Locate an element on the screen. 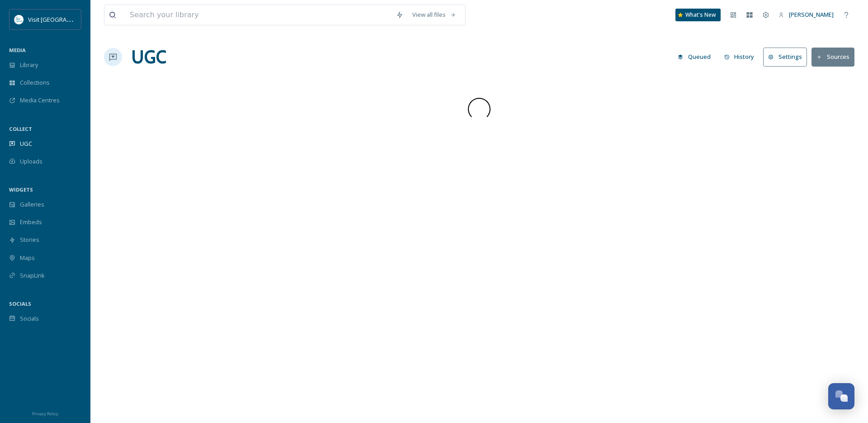 The height and width of the screenshot is (423, 868). button: Queued is located at coordinates (694, 56).